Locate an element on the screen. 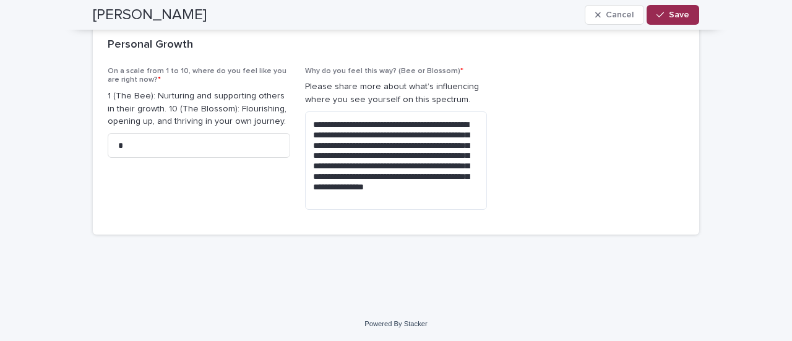  p: Please share more about what’s influencing where you see yourself on this spectrum. is located at coordinates (396, 93).